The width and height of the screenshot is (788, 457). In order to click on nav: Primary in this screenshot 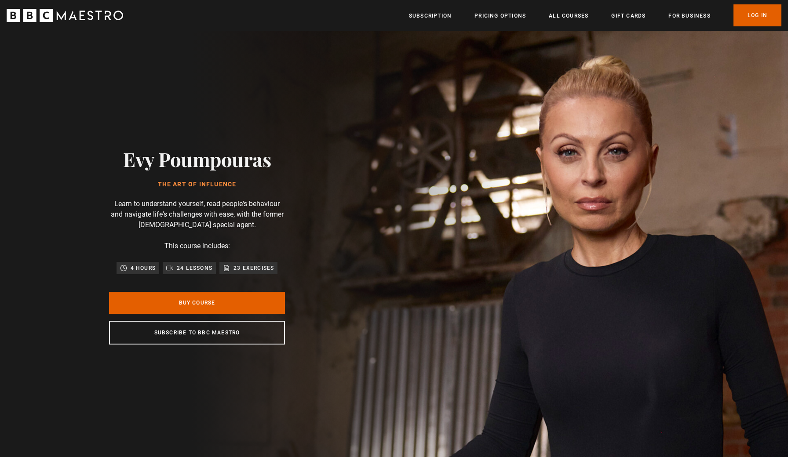, I will do `click(595, 15)`.